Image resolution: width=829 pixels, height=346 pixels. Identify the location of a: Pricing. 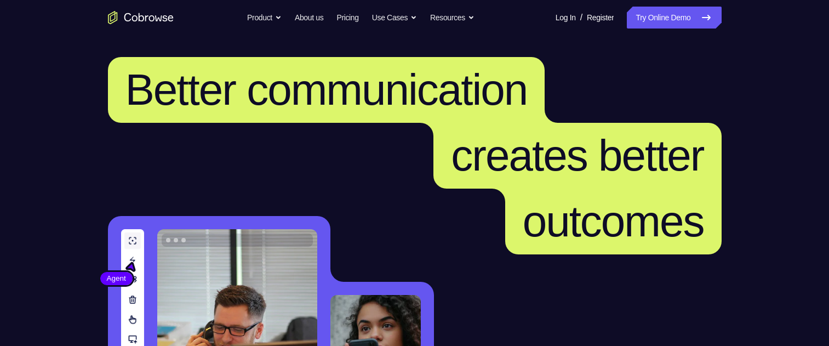
(347, 18).